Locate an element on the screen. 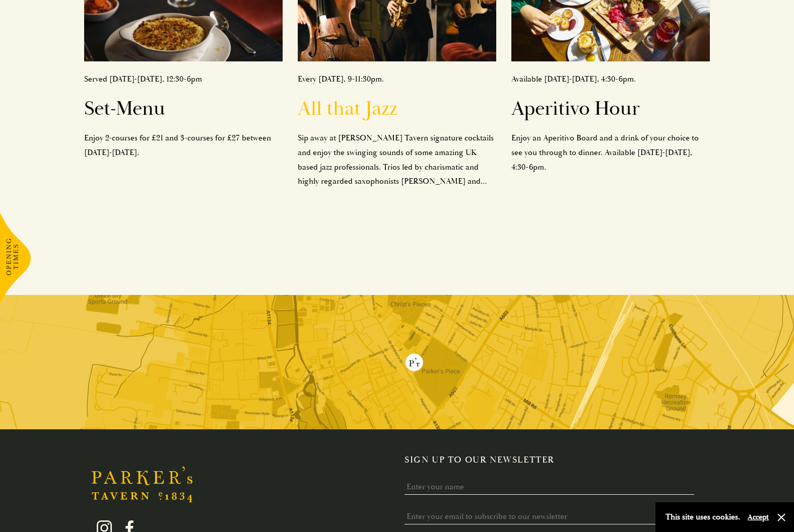  button: Close and accept is located at coordinates (782, 517).